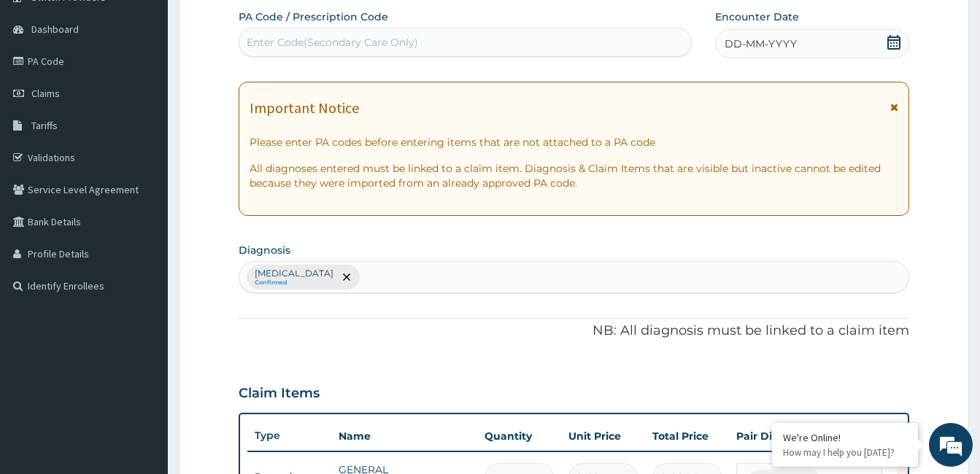  Describe the element at coordinates (43, 91) in the screenshot. I see `img: d_794563401_company_1708531726252_794563401` at that location.